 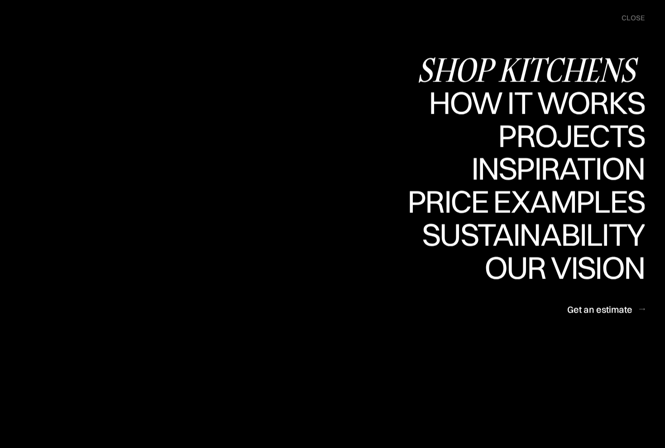 What do you see at coordinates (560, 267) in the screenshot?
I see `a: Our visionOur vision` at bounding box center [560, 267].